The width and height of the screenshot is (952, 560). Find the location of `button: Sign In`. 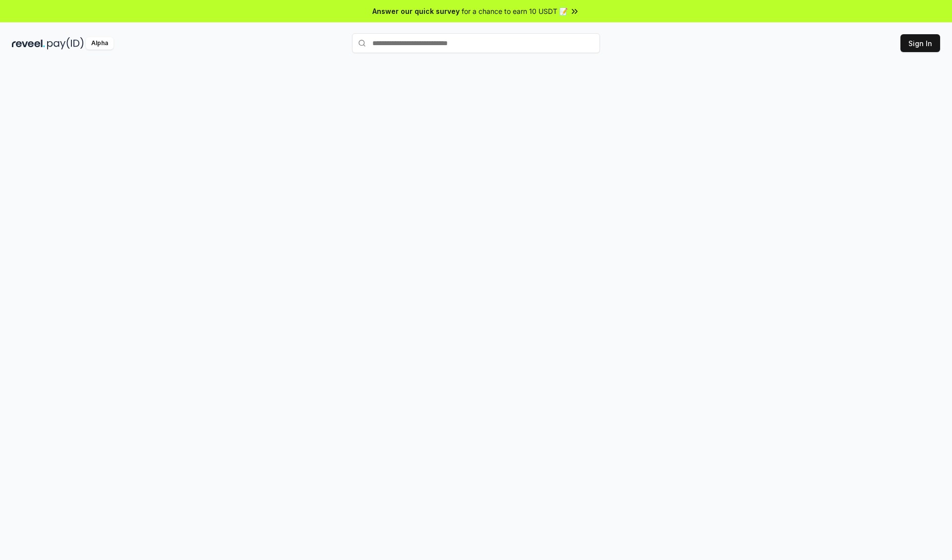

button: Sign In is located at coordinates (921, 43).